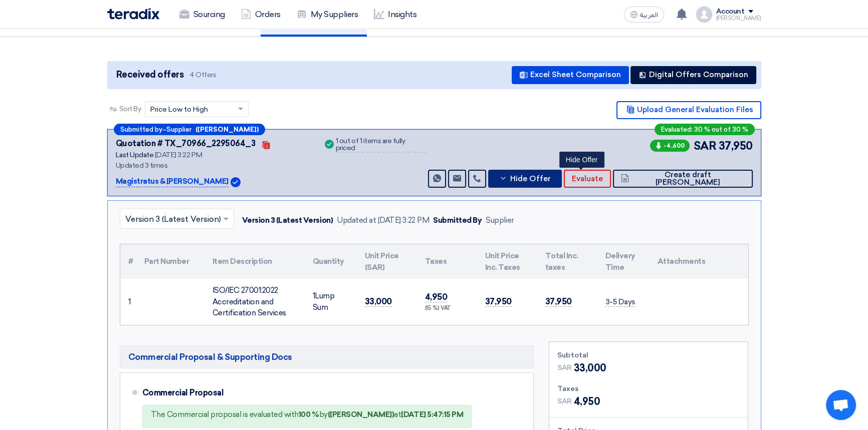 This screenshot has height=430, width=868. Describe the element at coordinates (309, 415) in the screenshot. I see `b: 100 %` at that location.